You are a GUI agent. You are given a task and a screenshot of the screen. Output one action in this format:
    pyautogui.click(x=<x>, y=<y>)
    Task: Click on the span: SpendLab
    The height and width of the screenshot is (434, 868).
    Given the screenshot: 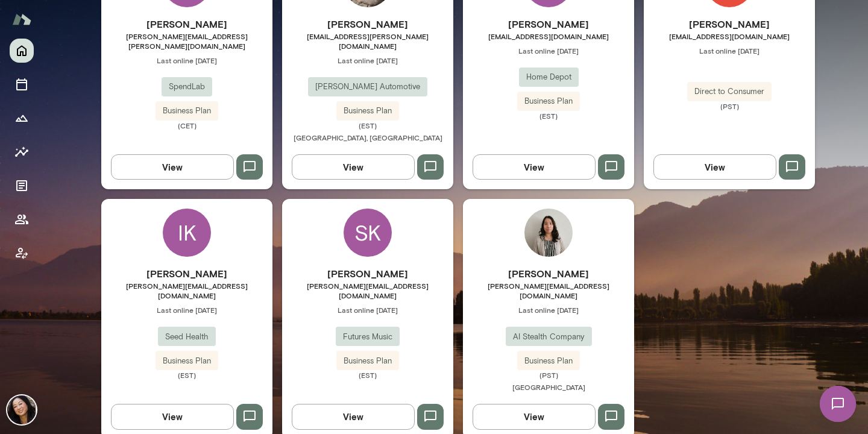 What is the action you would take?
    pyautogui.click(x=186, y=86)
    